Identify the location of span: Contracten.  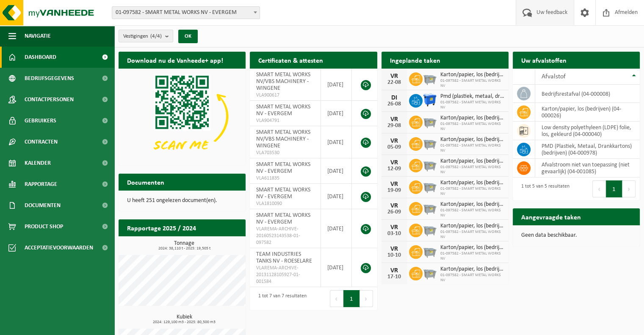
(41, 142).